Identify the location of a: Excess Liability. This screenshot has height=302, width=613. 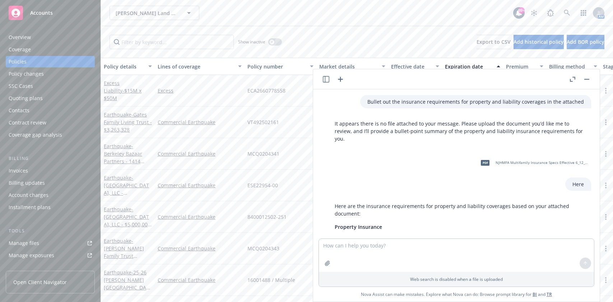
(122, 90).